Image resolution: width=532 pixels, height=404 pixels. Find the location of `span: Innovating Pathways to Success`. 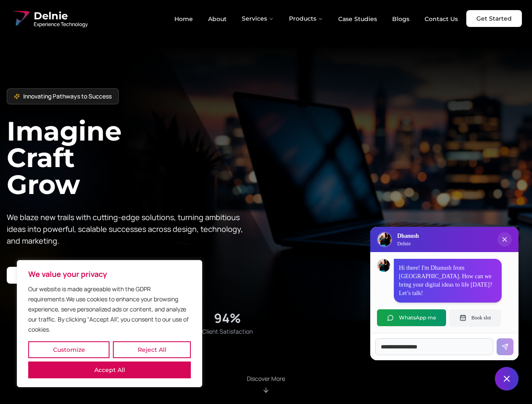

span: Innovating Pathways to Success is located at coordinates (67, 96).